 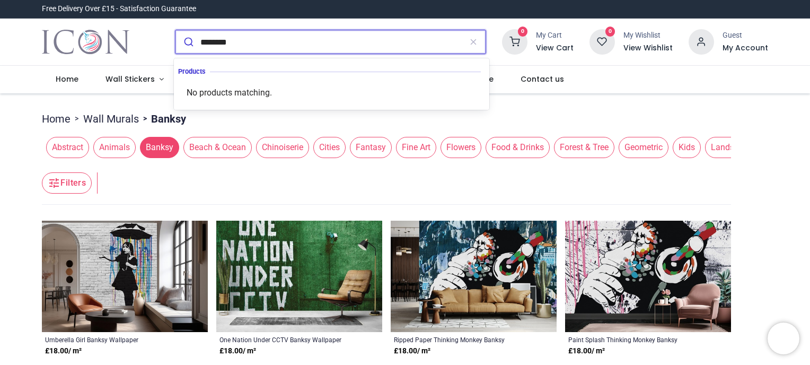 I want to click on span: Fantasy, so click(x=371, y=147).